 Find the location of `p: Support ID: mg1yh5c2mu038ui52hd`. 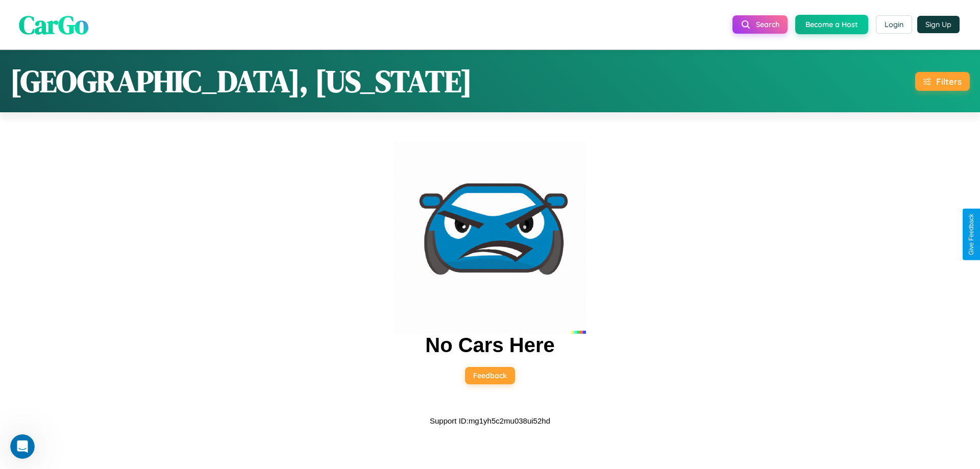

p: Support ID: mg1yh5c2mu038ui52hd is located at coordinates (490, 420).